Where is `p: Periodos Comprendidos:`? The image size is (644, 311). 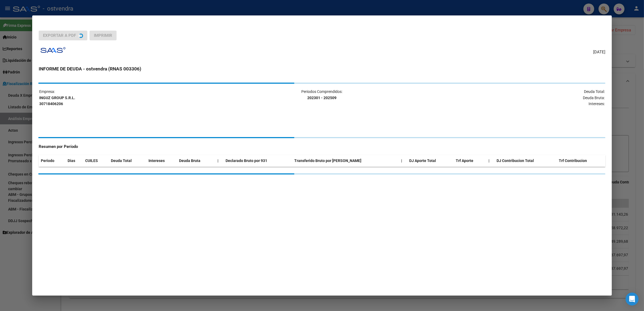 p: Periodos Comprendidos: is located at coordinates (322, 95).